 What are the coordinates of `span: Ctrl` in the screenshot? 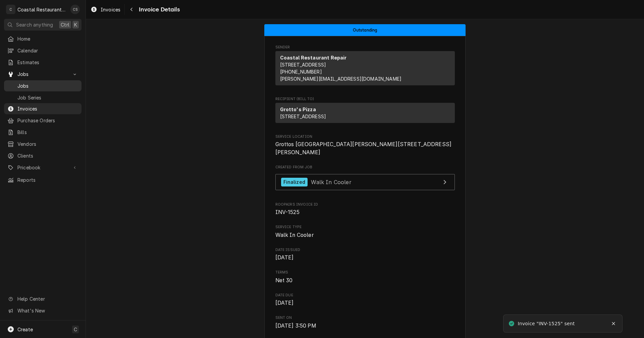 It's located at (65, 24).